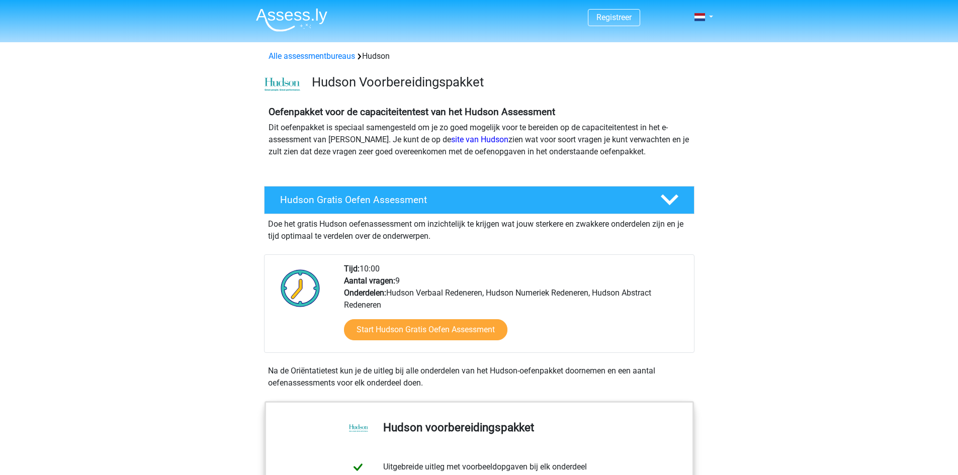 The image size is (958, 475). Describe the element at coordinates (292, 20) in the screenshot. I see `img: Assessly` at that location.